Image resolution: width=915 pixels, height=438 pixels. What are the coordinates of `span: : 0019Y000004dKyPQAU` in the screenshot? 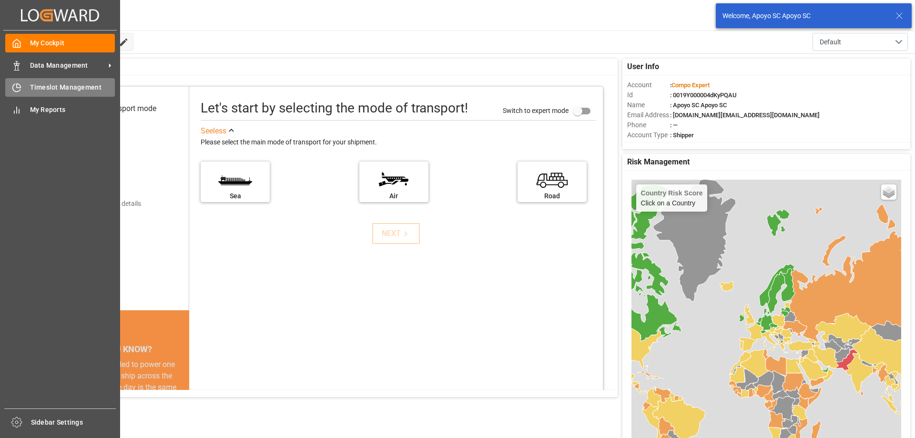 It's located at (703, 95).